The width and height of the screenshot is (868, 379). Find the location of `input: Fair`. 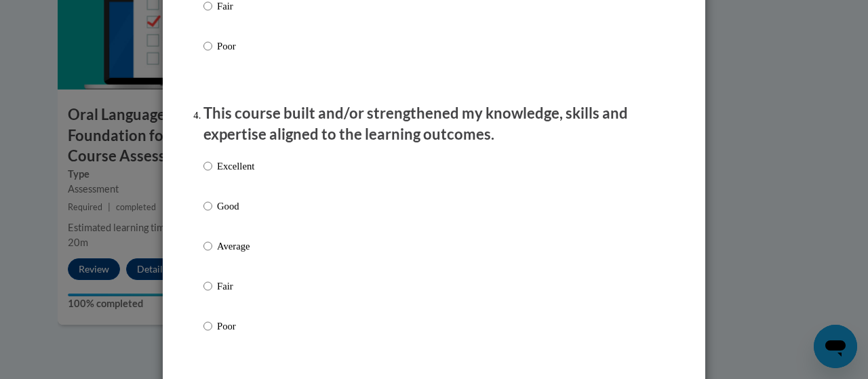

input: Fair is located at coordinates (208, 286).